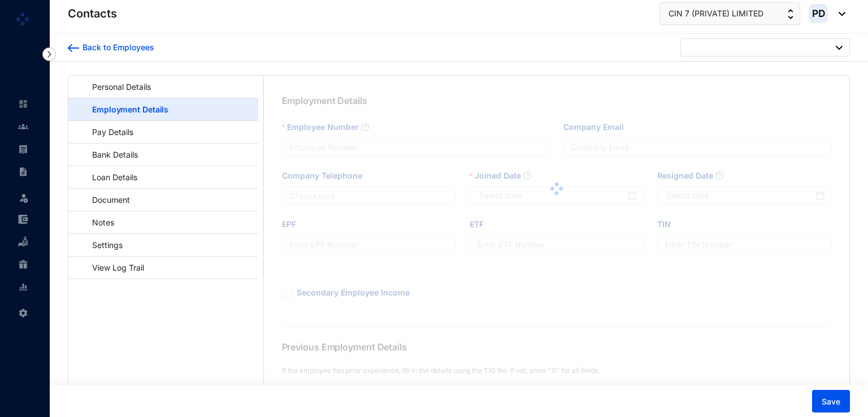 The image size is (868, 417). Describe the element at coordinates (109, 177) in the screenshot. I see `a: Loan Details` at that location.